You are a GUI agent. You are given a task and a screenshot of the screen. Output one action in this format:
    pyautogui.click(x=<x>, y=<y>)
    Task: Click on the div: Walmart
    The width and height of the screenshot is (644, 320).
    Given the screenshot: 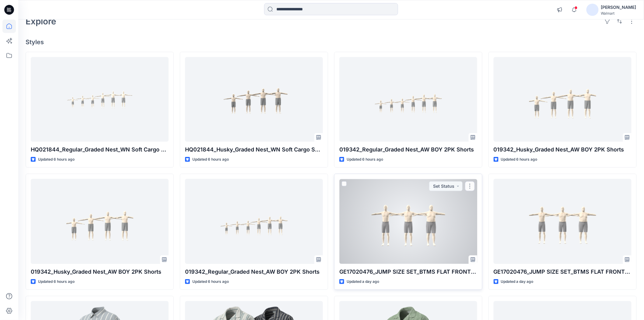 What is the action you would take?
    pyautogui.click(x=619, y=13)
    